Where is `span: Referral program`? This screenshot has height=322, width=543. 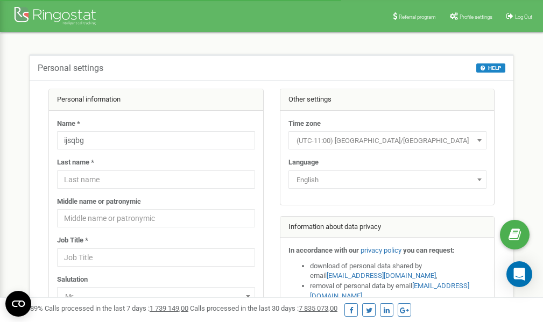
span: Referral program is located at coordinates (417, 17).